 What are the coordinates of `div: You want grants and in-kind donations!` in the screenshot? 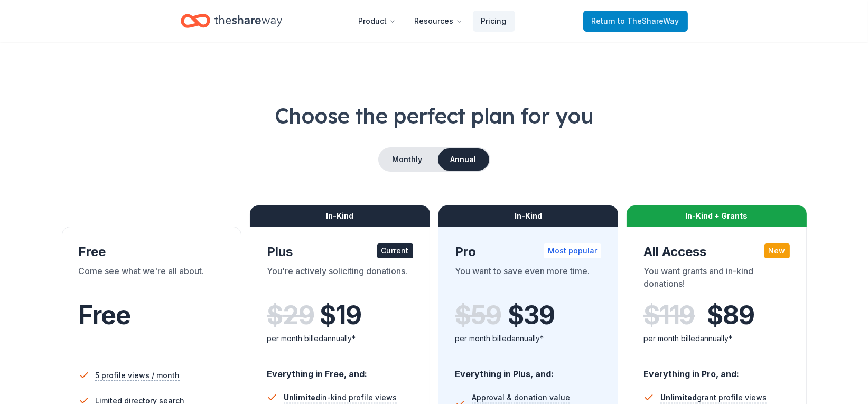 It's located at (716, 280).